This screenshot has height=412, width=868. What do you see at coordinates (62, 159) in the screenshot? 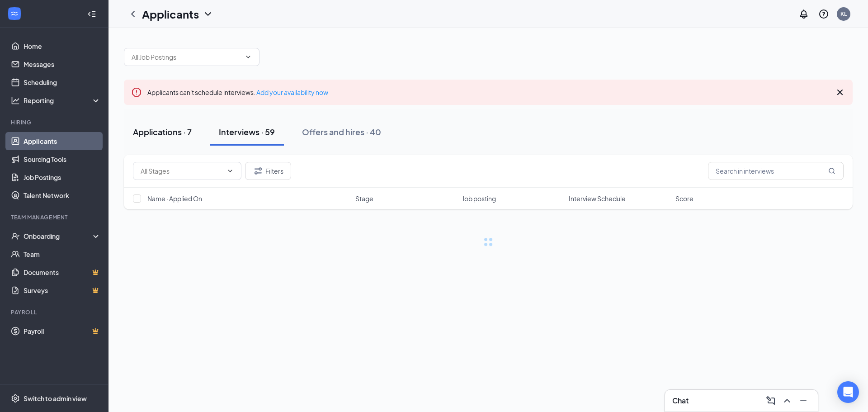
I see `a: Sourcing Tools` at bounding box center [62, 159].